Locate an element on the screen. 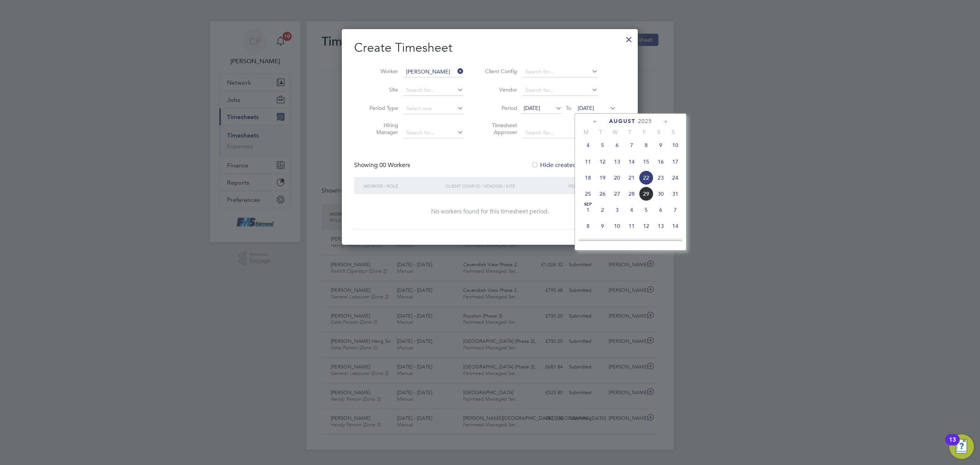 The height and width of the screenshot is (465, 980). span: 31 is located at coordinates (675, 194).